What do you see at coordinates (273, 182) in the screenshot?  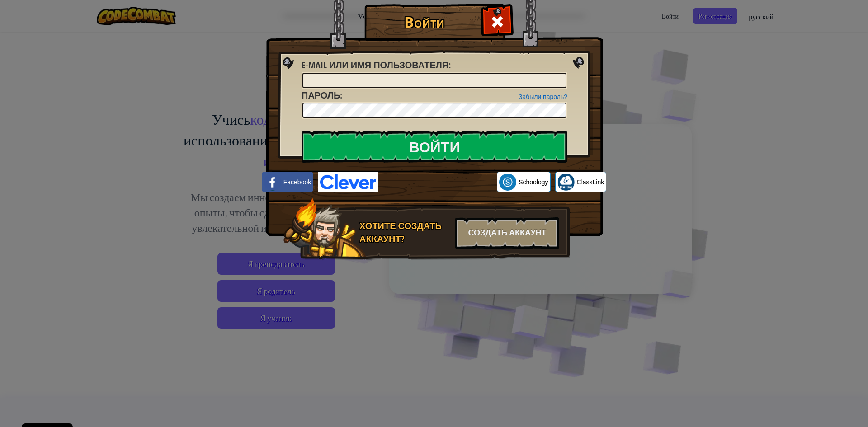 I see `img: facebook_small.png` at bounding box center [273, 182].